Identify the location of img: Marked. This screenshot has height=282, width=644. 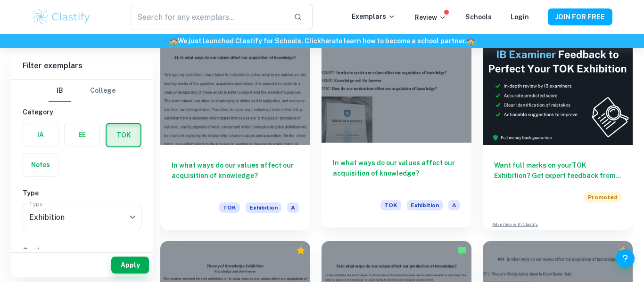
(462, 251).